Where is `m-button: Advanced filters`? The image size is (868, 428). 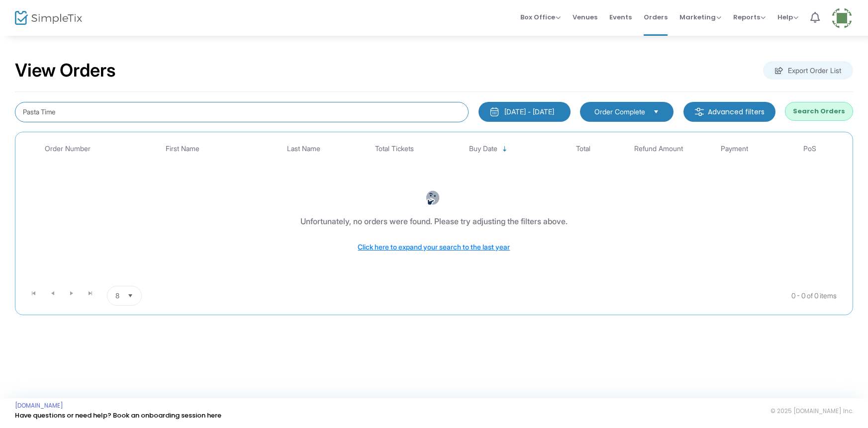
m-button: Advanced filters is located at coordinates (729, 112).